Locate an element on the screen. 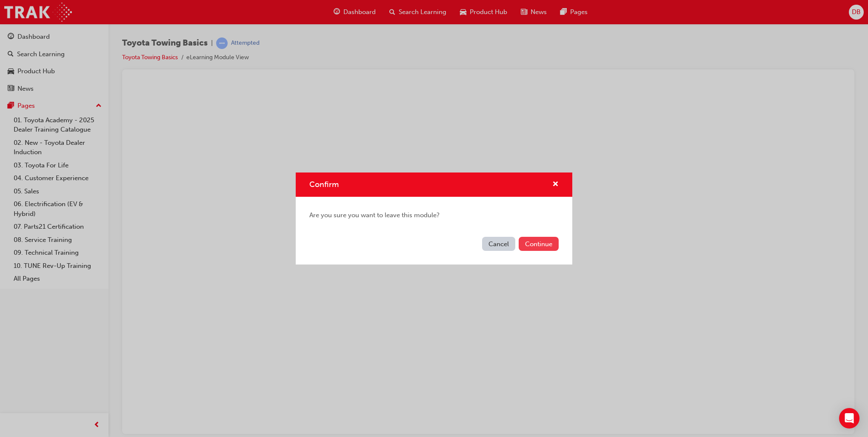 The image size is (868, 437). span: cross-icon is located at coordinates (556, 185).